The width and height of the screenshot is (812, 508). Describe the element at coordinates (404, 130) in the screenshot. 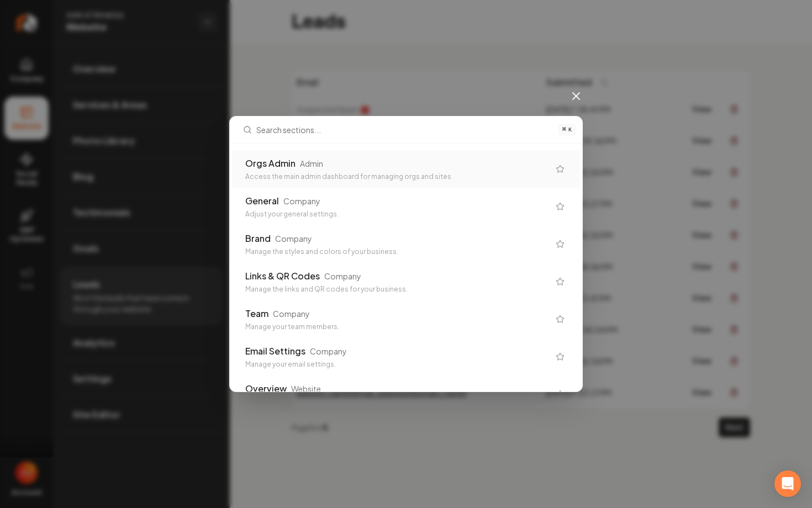

I see `input: Search sections...` at that location.